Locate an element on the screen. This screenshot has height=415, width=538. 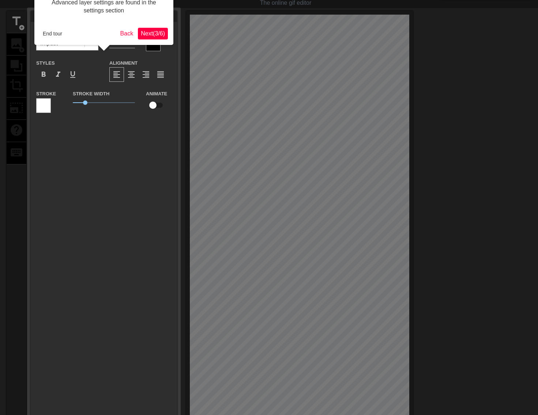
span: Next ( 3 / 6 ) is located at coordinates (153, 33).